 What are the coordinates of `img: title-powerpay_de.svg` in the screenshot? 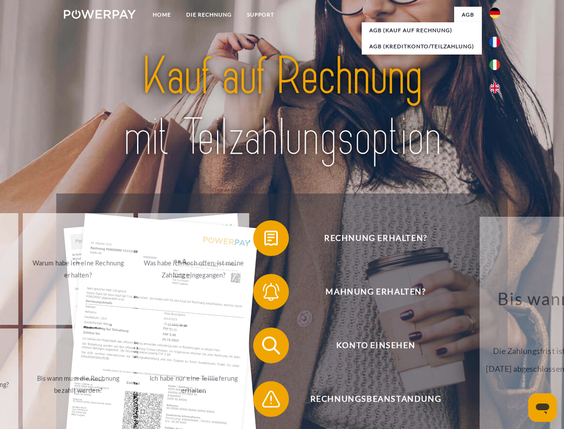 It's located at (282, 107).